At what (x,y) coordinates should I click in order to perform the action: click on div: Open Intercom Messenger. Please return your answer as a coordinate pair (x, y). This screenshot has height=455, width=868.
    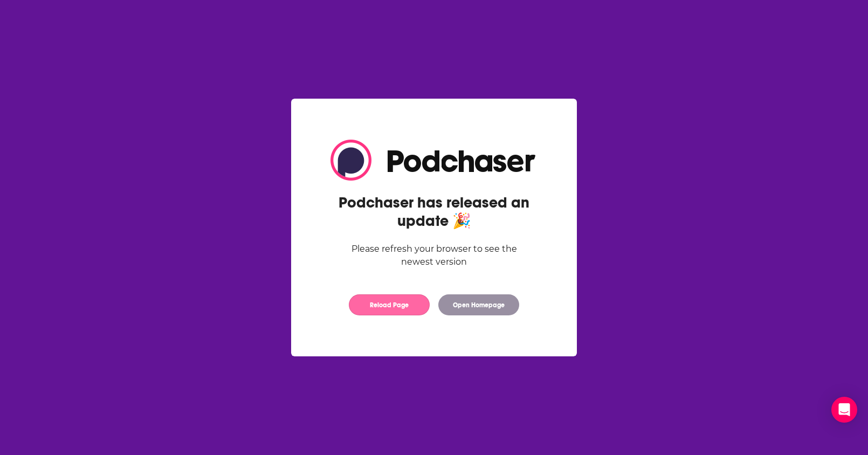
    Looking at the image, I should click on (845, 410).